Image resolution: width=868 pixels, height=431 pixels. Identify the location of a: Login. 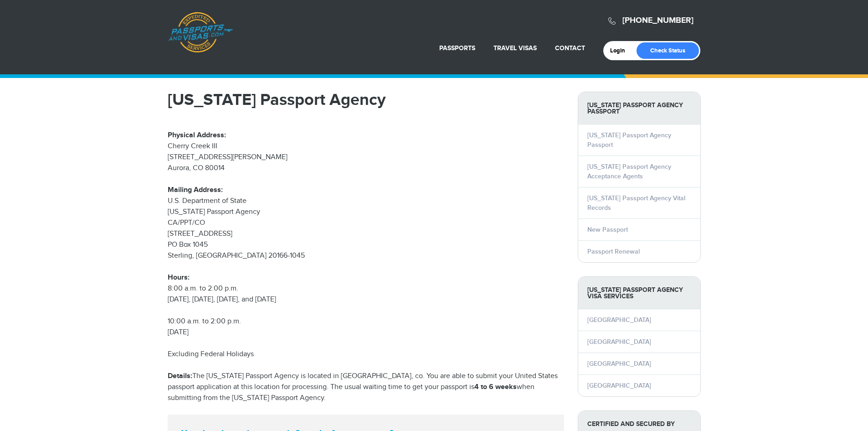
(620, 50).